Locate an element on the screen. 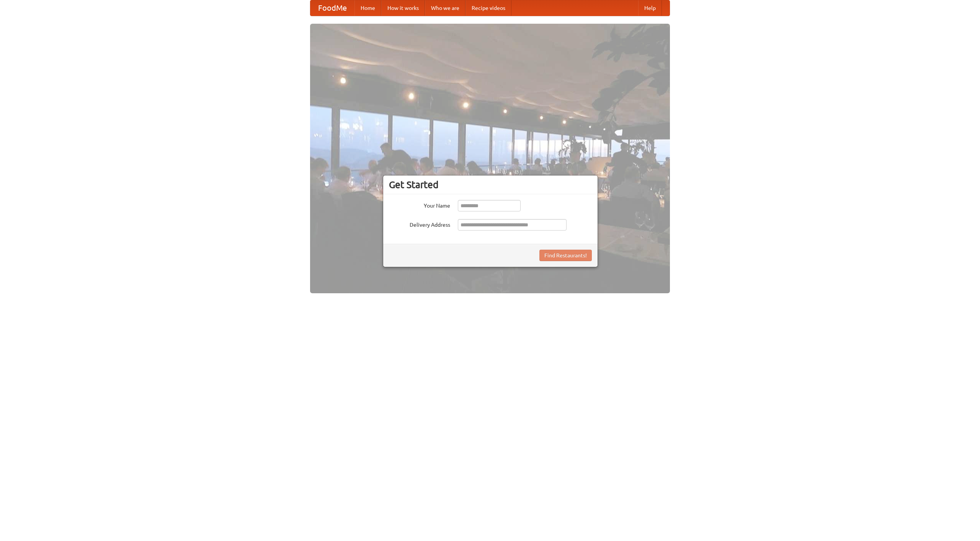 Image resolution: width=980 pixels, height=541 pixels. label: Your Name is located at coordinates (420, 205).